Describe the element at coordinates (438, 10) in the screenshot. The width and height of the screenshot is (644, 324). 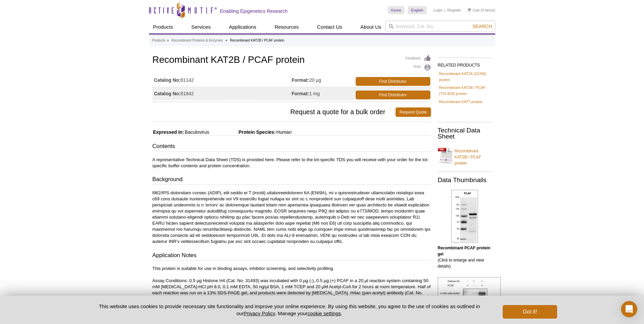
I see `a: Login` at that location.